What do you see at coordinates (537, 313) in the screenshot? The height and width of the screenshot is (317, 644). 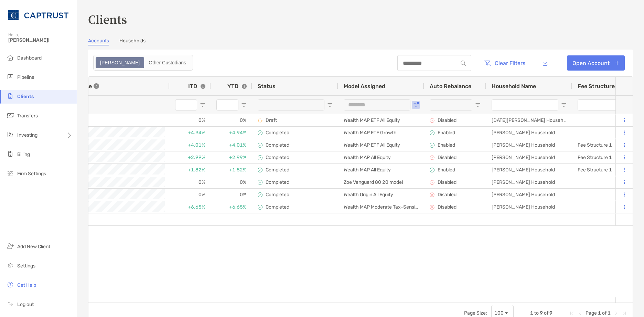 I see `span: to` at bounding box center [537, 313].